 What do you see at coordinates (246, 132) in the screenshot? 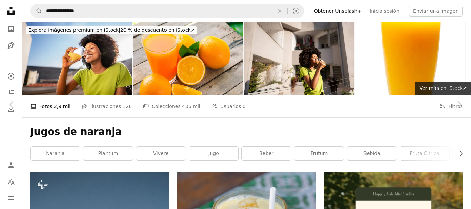
I see `h1: Jugos de naranja` at bounding box center [246, 132].